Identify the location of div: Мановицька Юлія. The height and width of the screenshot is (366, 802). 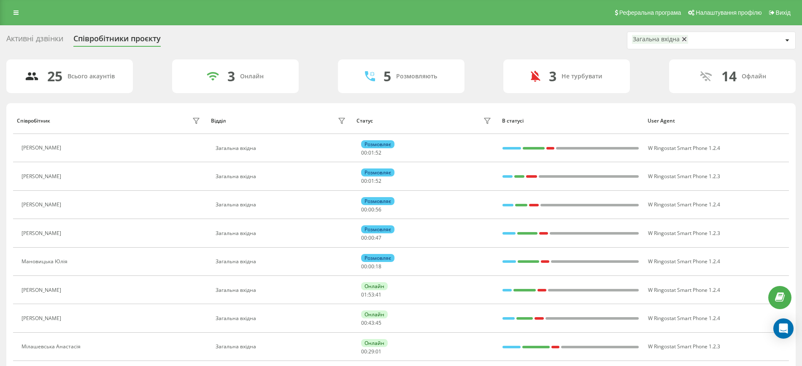
(46, 262).